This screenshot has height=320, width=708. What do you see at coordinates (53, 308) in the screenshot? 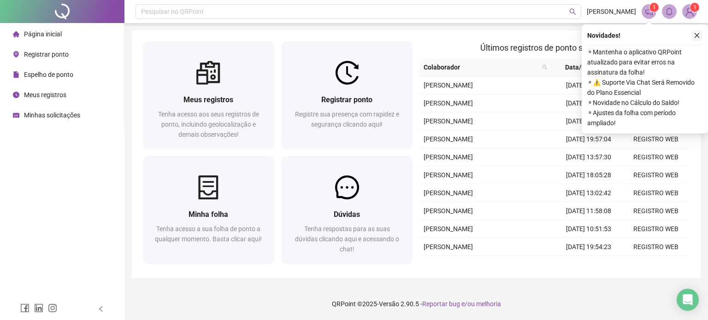
I see `span: instagram` at bounding box center [53, 308].